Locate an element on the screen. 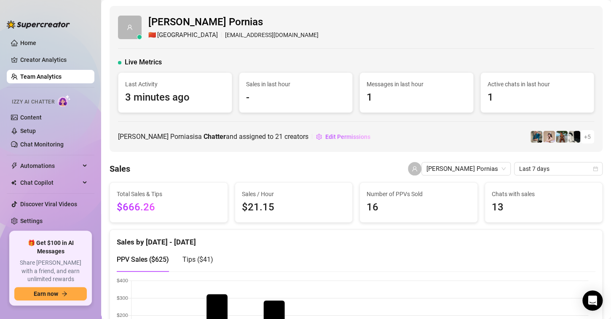  span: Chats with sales is located at coordinates (544, 194).